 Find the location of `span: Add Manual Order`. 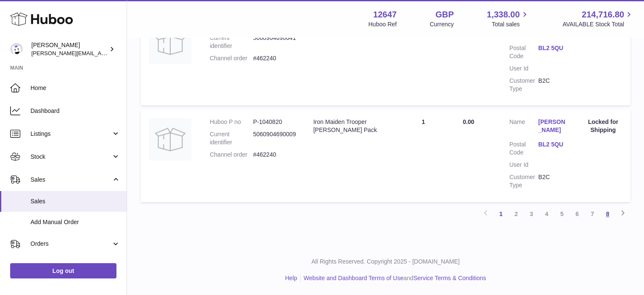

span: Add Manual Order is located at coordinates (75, 222).